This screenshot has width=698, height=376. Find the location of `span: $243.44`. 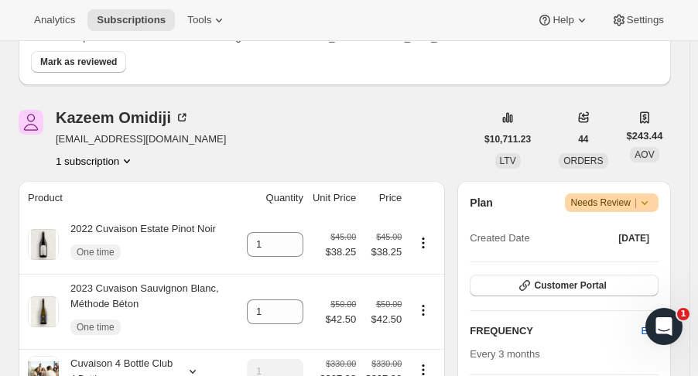

span: $243.44 is located at coordinates (644, 136).